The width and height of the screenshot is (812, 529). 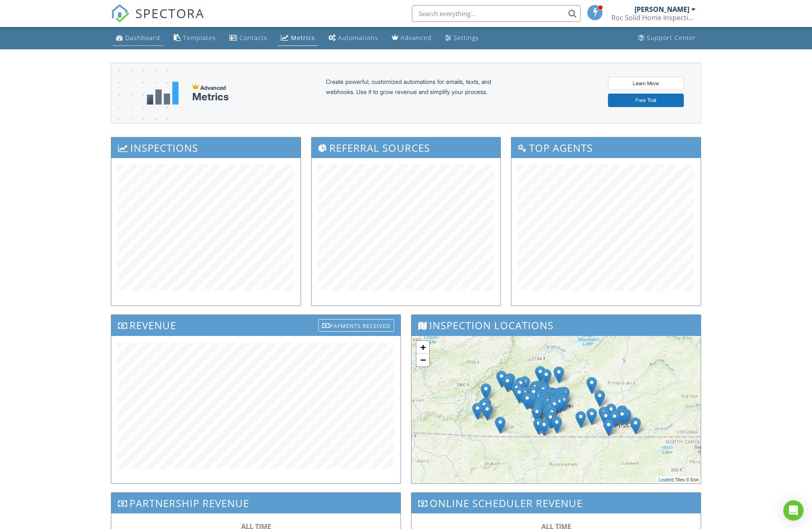 What do you see at coordinates (496, 14) in the screenshot?
I see `input: Search everything...` at bounding box center [496, 14].